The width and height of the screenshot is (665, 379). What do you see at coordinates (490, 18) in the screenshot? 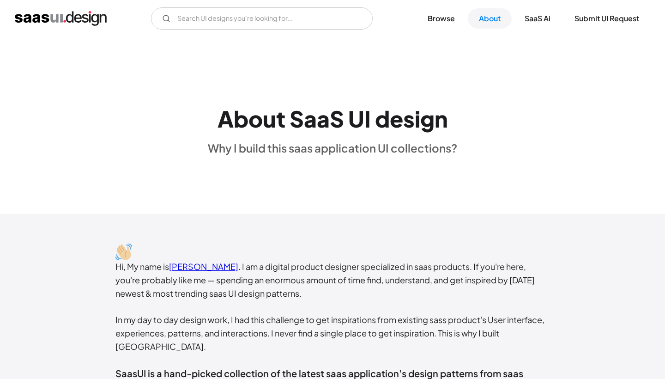
I see `a: About` at bounding box center [490, 18].